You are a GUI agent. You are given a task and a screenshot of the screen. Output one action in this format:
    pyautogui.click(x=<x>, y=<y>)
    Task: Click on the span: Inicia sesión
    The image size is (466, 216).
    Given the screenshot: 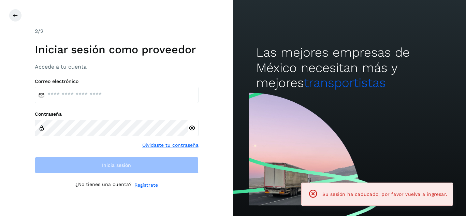 What is the action you would take?
    pyautogui.click(x=116, y=165)
    